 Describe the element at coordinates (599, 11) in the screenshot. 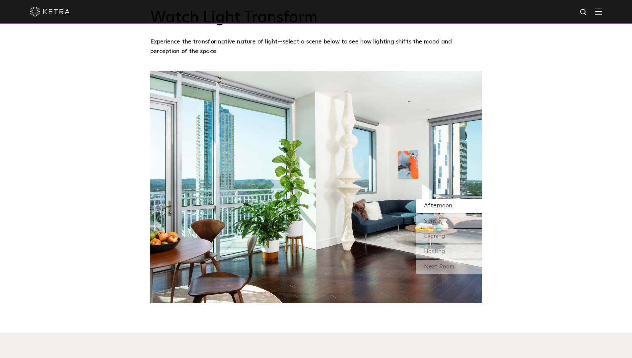

I see `img: Hamburger%20Nav.svg` at that location.